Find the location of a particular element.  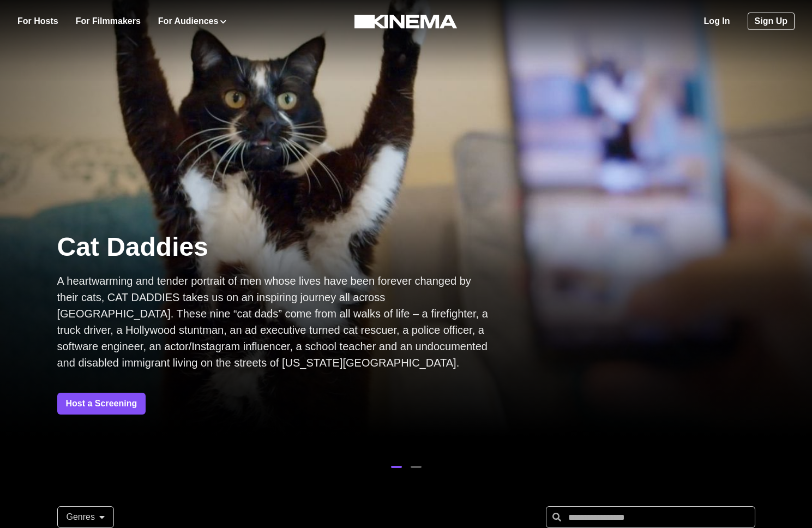

a: Log In is located at coordinates (717, 21).